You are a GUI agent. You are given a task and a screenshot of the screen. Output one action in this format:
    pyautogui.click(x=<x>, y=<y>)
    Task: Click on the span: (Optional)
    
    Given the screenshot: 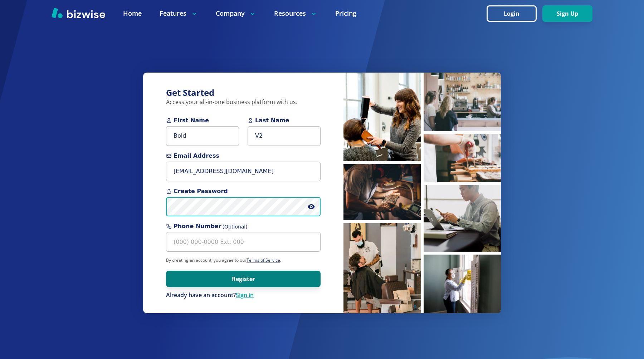 What is the action you would take?
    pyautogui.click(x=235, y=227)
    